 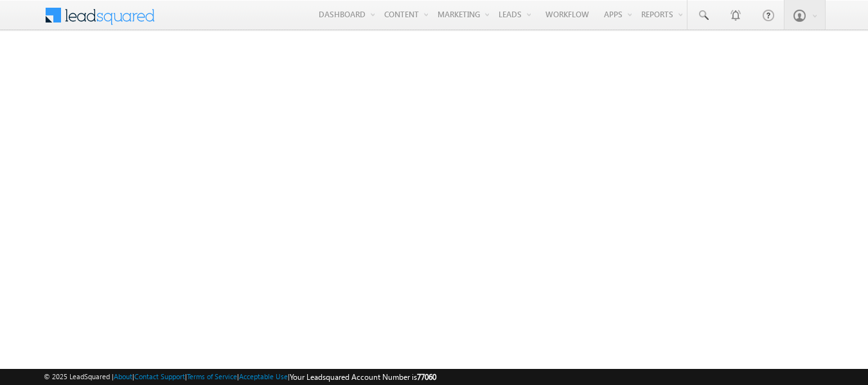 What do you see at coordinates (123, 376) in the screenshot?
I see `a: About` at bounding box center [123, 376].